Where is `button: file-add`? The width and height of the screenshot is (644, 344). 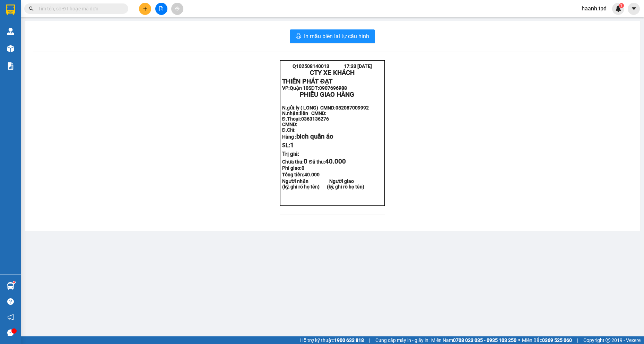 button: file-add is located at coordinates (161, 8).